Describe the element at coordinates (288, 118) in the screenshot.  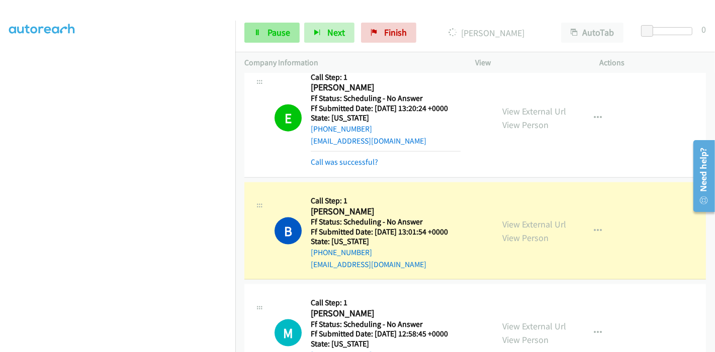
I see `h1: E` at that location.